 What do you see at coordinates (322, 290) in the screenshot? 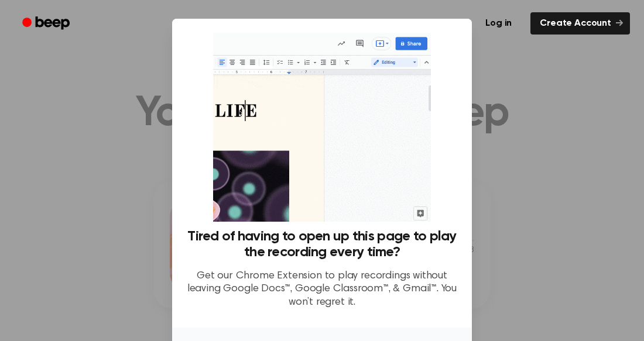
I see `p: Get our Chrome Extension to play recordings without leaving Google Docs™, Google Classroom™, & Gm...` at bounding box center [322, 290].